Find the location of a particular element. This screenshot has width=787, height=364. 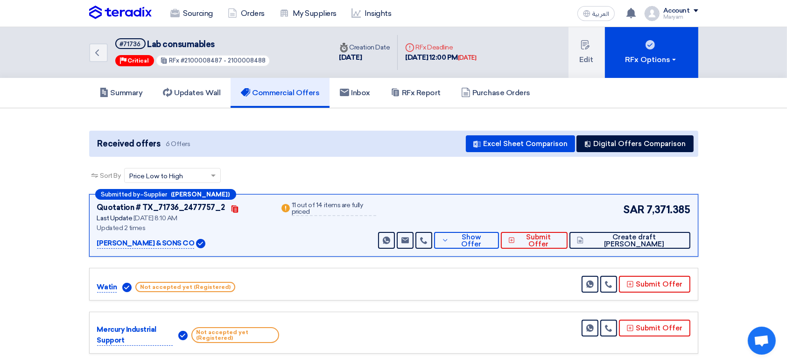

a: Updates Wall is located at coordinates (191, 93).